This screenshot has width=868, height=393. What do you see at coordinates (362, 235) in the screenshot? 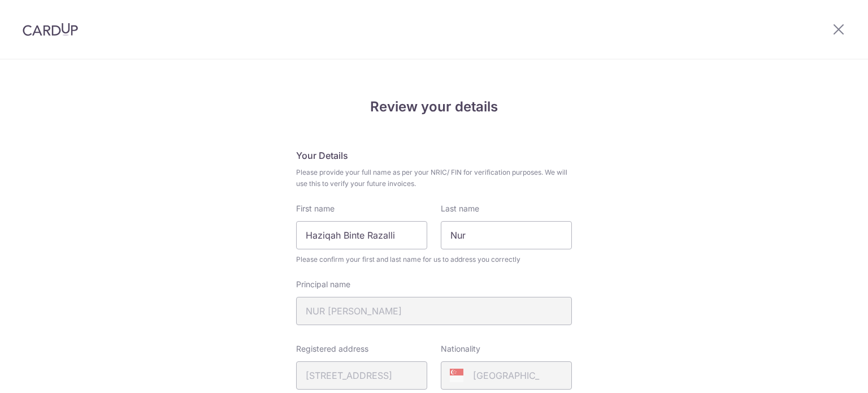
I see `input: First Name` at bounding box center [362, 235].